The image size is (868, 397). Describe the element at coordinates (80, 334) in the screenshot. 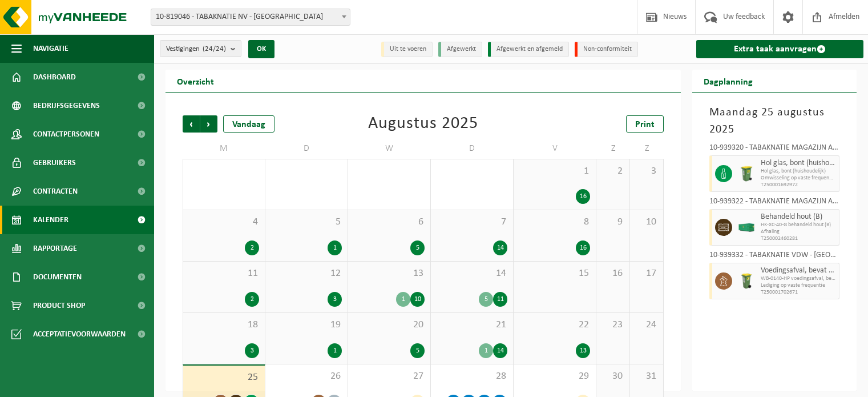

I see `span: Acceptatievoorwaarden` at that location.